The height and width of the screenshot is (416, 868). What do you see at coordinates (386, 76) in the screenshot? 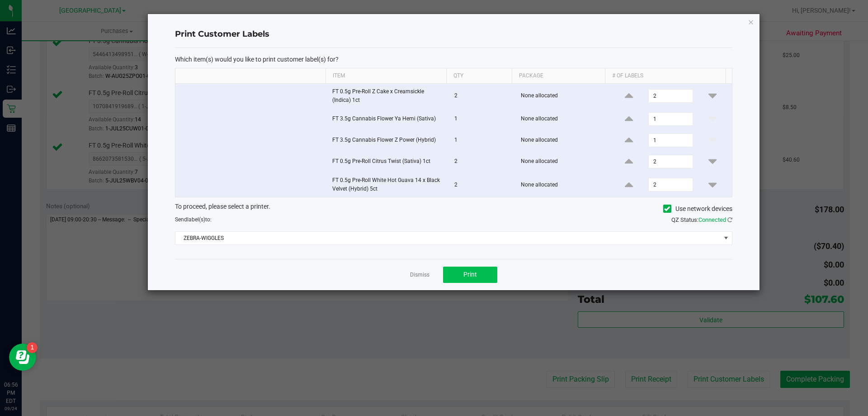
I see `th: Item` at bounding box center [386, 76].